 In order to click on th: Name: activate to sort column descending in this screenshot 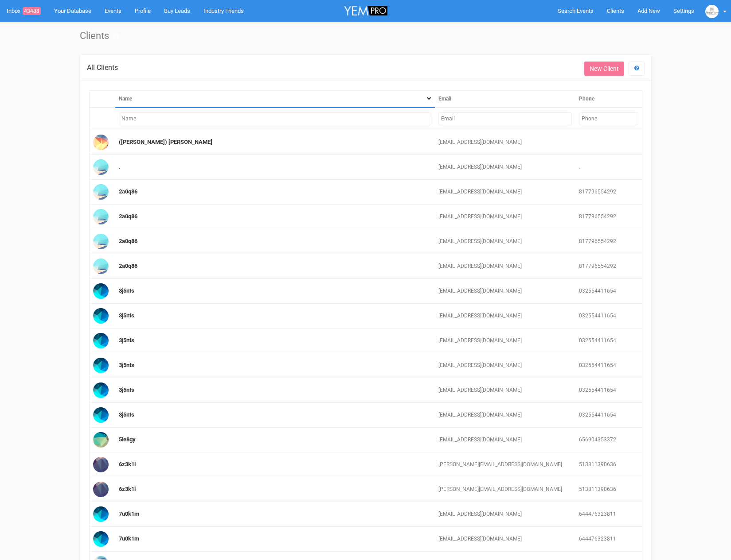, I will do `click(275, 99)`.